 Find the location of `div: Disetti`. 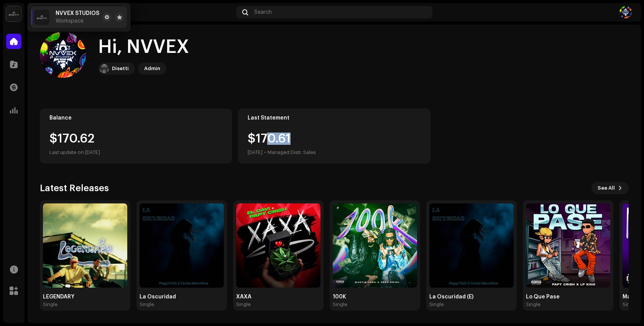

div: Disetti is located at coordinates (121, 68).